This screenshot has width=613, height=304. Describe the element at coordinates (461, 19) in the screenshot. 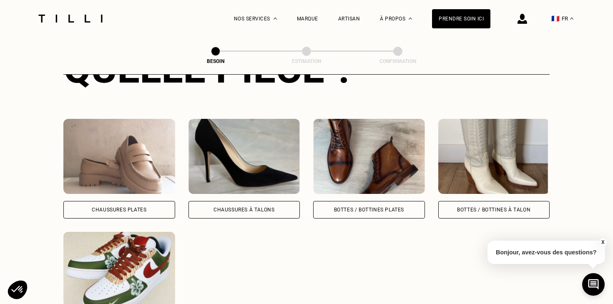

I see `a: Prendre soin ici` at that location.